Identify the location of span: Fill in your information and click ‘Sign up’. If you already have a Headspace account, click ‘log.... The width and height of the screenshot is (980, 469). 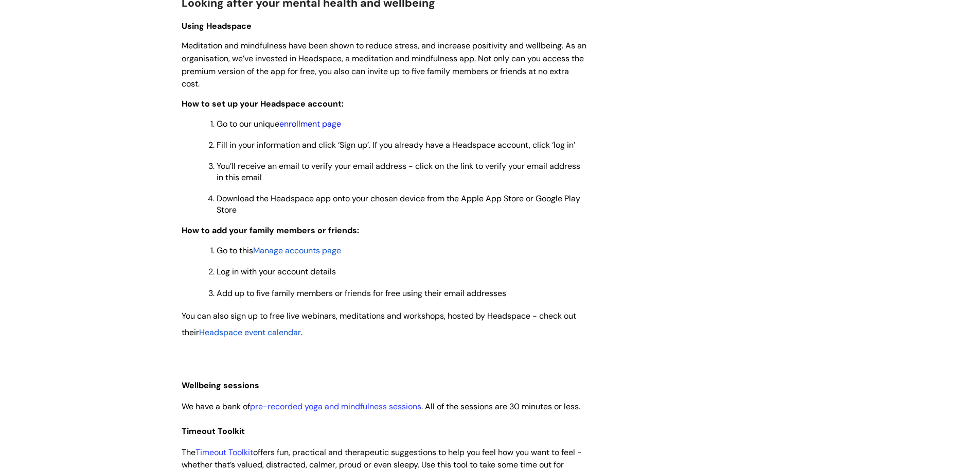
(396, 145).